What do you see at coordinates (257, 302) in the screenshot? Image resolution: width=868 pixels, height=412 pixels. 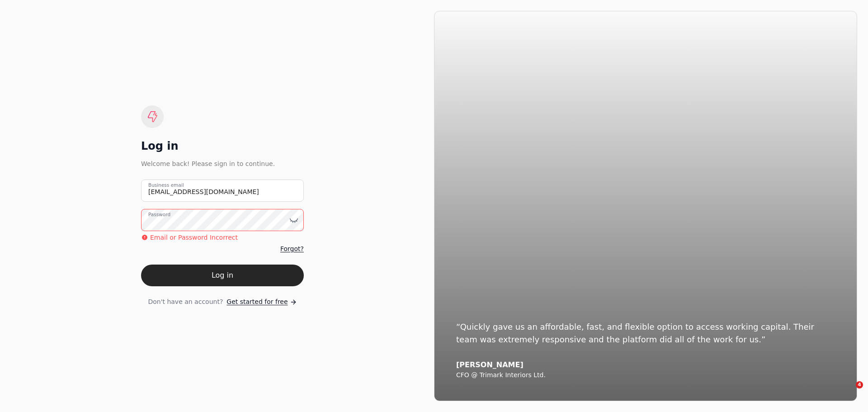 I see `span: Get started for free` at bounding box center [257, 302].